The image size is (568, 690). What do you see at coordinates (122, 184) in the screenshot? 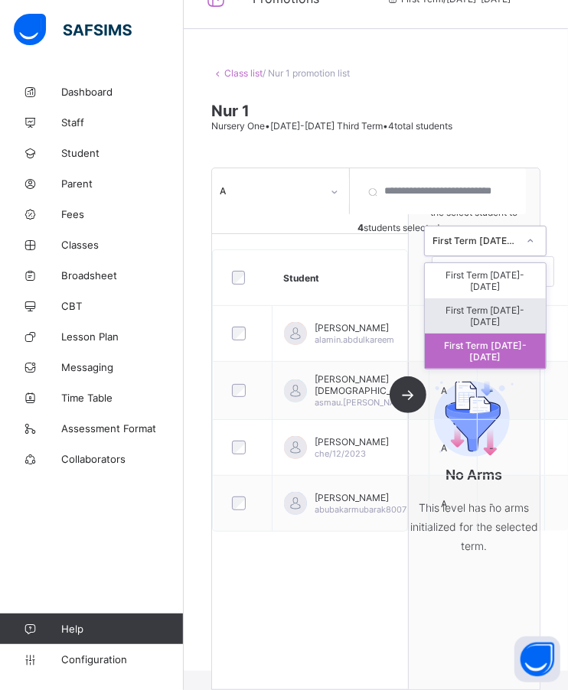
I see `span: Parent` at bounding box center [122, 184].